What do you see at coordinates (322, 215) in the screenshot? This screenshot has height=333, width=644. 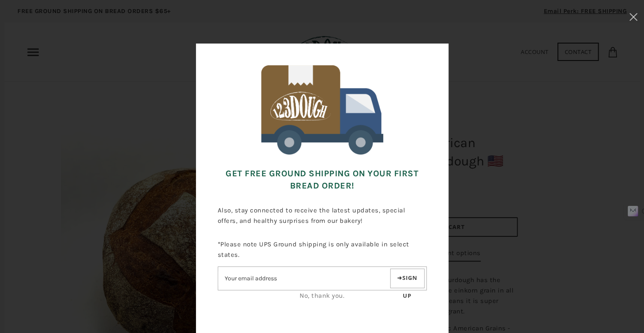 I see `p: Also, stay connected to receive the latest updates, special offers, and healthy surprises from ou...` at bounding box center [322, 215].